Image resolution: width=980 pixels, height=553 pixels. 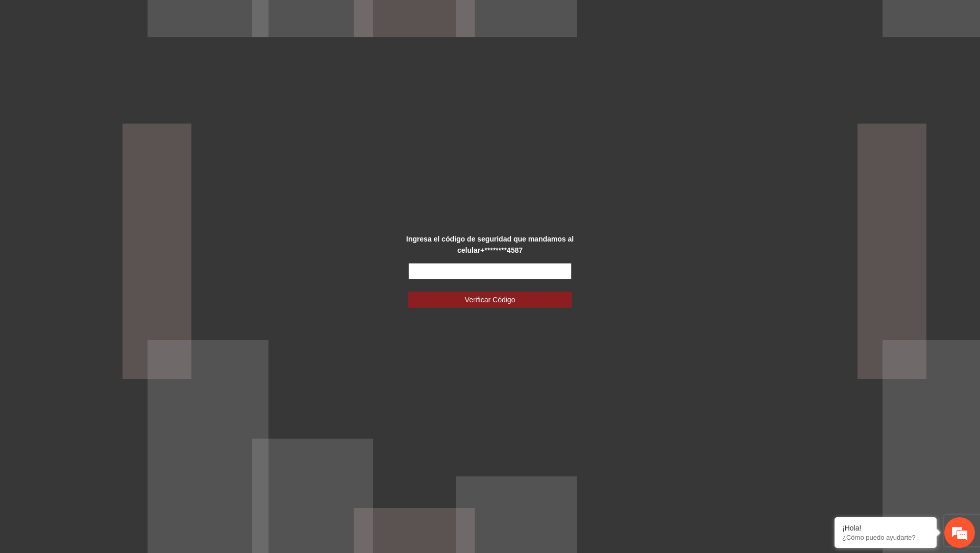 I want to click on button: Verificar Código, so click(x=490, y=300).